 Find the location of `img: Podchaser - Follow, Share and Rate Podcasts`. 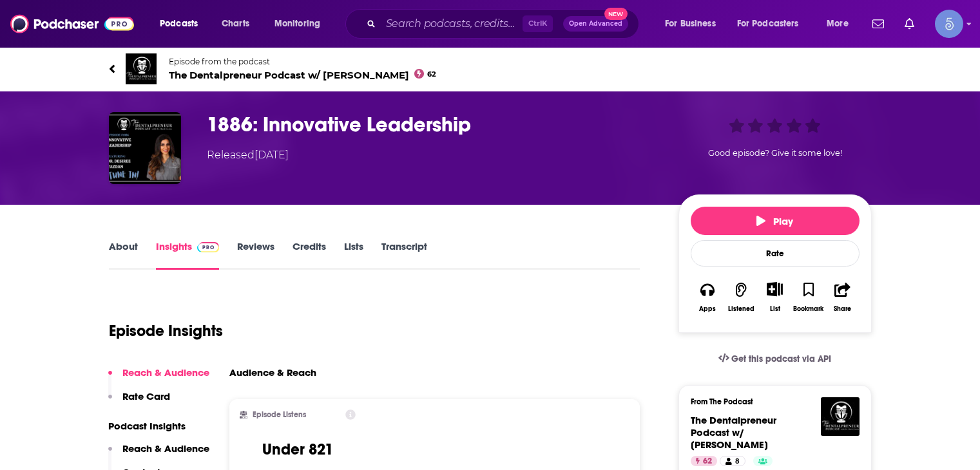

img: Podchaser - Follow, Share and Rate Podcasts is located at coordinates (72, 24).